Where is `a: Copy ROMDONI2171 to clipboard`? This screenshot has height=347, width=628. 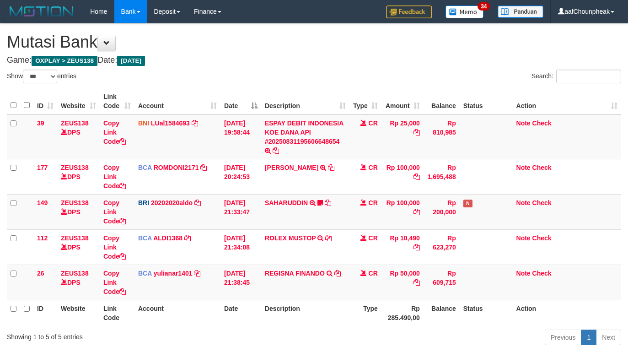 a: Copy ROMDONI2171 to clipboard is located at coordinates (204, 167).